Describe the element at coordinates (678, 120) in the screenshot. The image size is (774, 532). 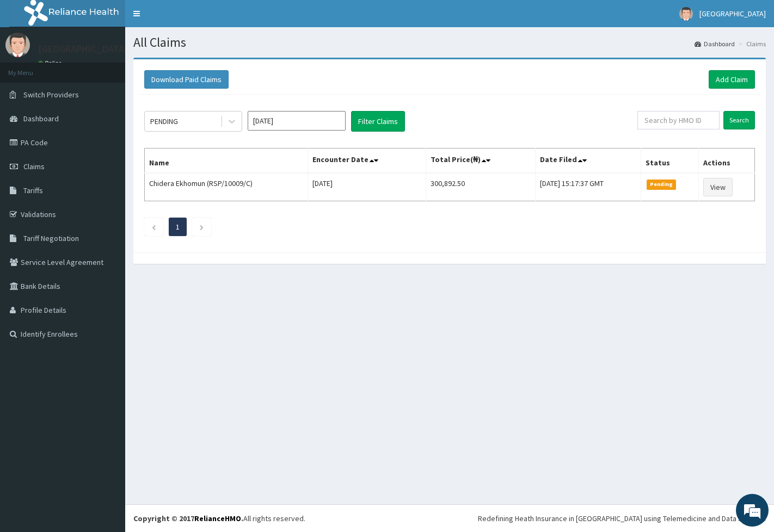
I see `input: Search by HMO ID` at that location.